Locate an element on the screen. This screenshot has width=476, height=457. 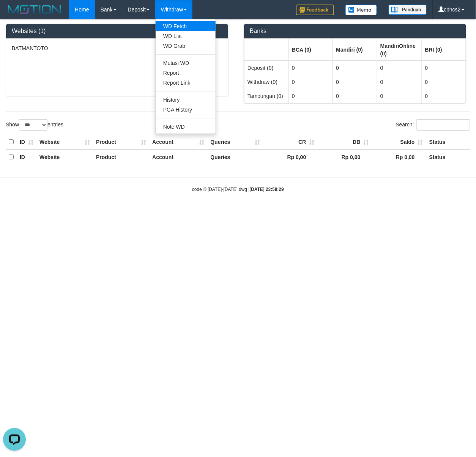
button: Open LiveChat chat widget is located at coordinates (15, 15).